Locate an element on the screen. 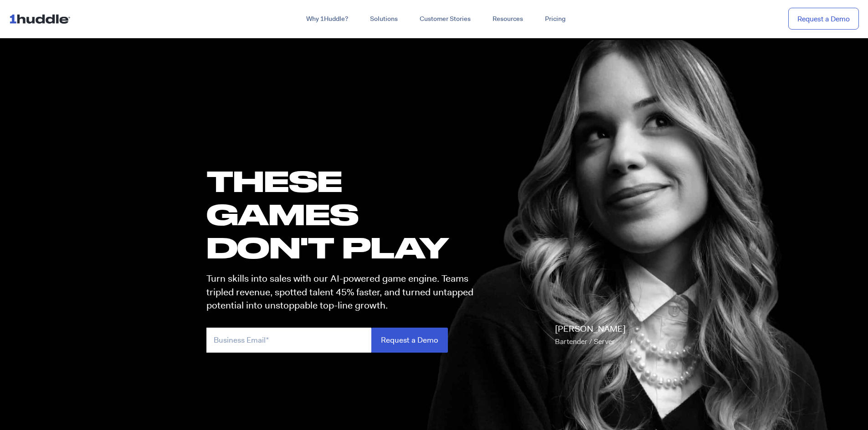  h1: these GAMES DON'T PLAY is located at coordinates (344, 215).